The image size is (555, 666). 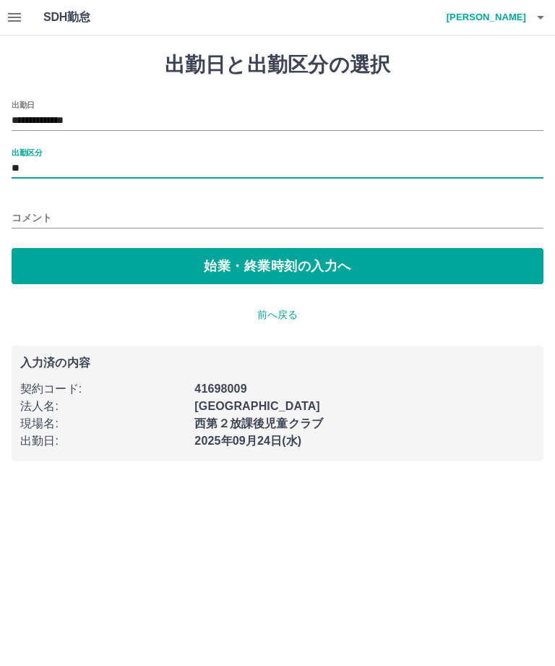 I want to click on b: 41698009, so click(x=220, y=388).